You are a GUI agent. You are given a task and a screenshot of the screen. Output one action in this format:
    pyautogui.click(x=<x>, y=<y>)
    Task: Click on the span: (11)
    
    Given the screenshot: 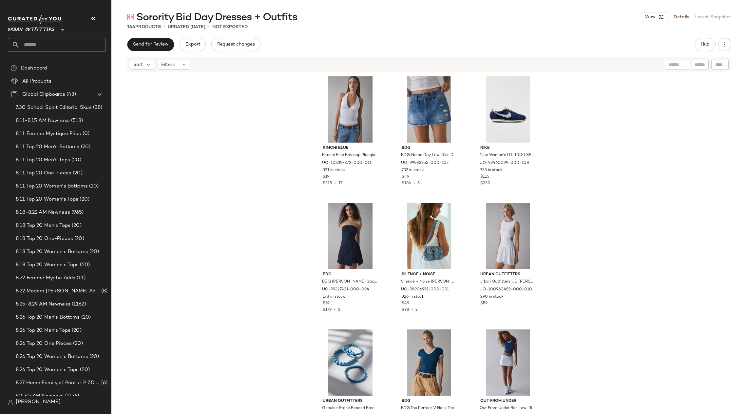 What is the action you would take?
    pyautogui.click(x=80, y=278)
    